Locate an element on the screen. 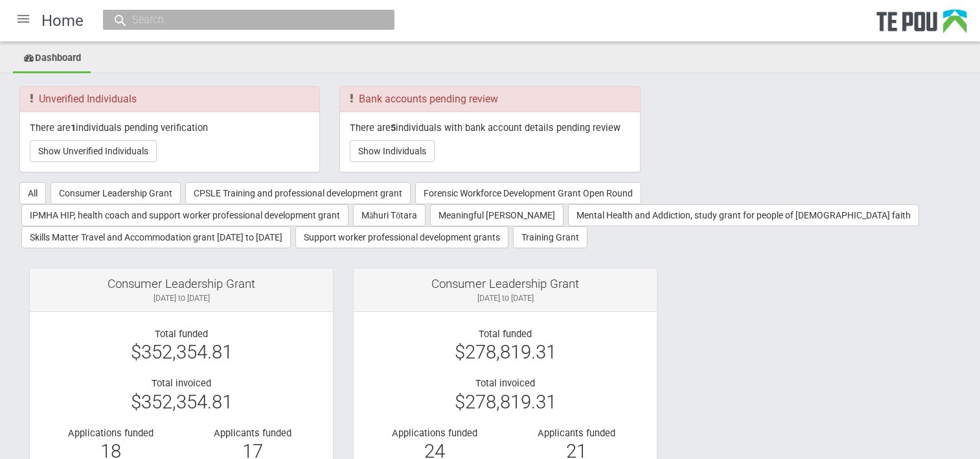  button: CPSLE Training and professional development grant is located at coordinates (298, 193).